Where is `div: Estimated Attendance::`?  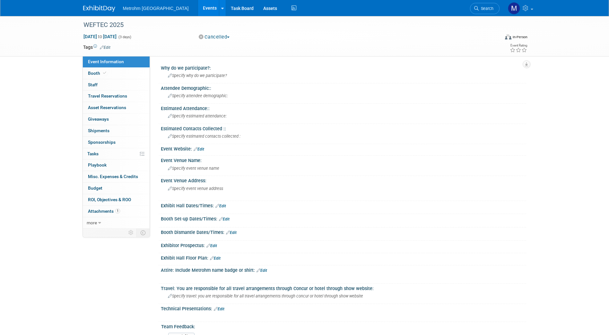 div: Estimated Attendance:: is located at coordinates (344, 108).